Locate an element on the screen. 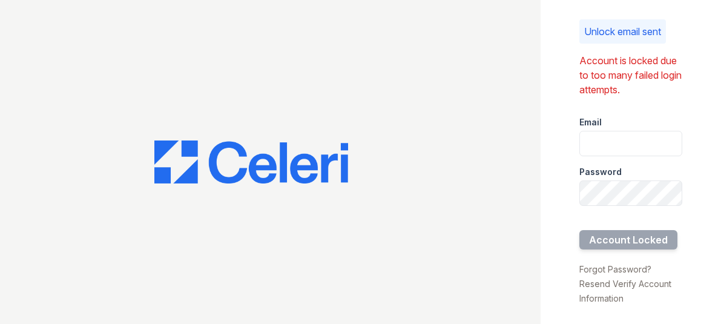  button: Account Locked is located at coordinates (629, 240).